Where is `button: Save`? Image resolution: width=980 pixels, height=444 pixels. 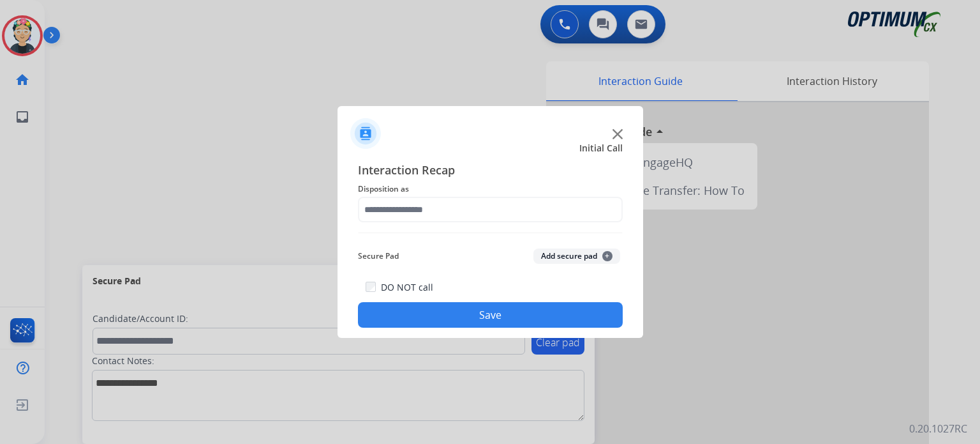
button: Save is located at coordinates (490, 315).